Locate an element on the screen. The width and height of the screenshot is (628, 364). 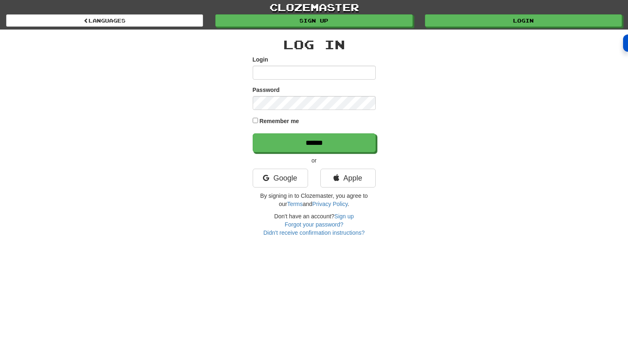
p: or is located at coordinates (314, 161).